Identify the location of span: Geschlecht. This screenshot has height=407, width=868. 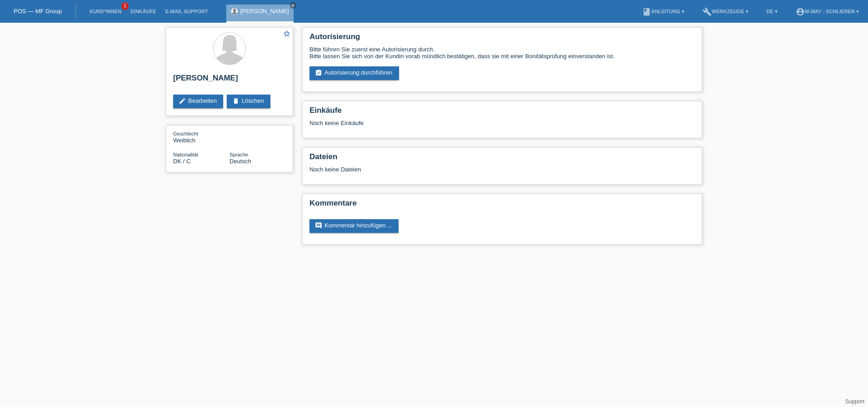
(186, 133).